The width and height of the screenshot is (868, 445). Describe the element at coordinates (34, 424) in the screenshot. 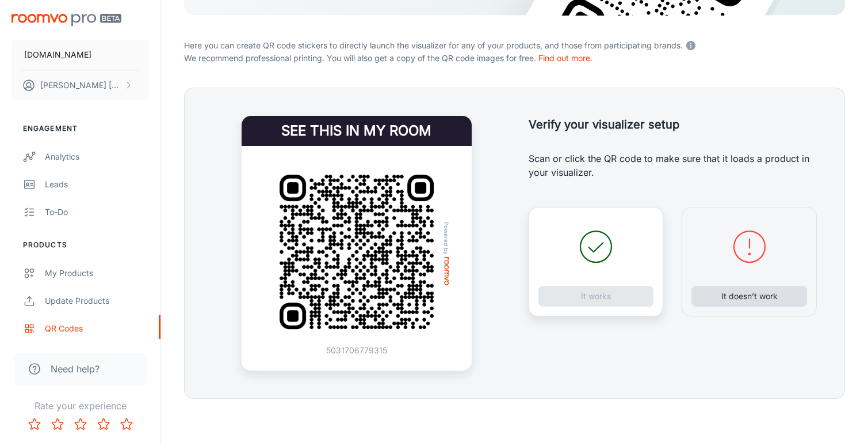

I see `button: Rate 1 star` at that location.